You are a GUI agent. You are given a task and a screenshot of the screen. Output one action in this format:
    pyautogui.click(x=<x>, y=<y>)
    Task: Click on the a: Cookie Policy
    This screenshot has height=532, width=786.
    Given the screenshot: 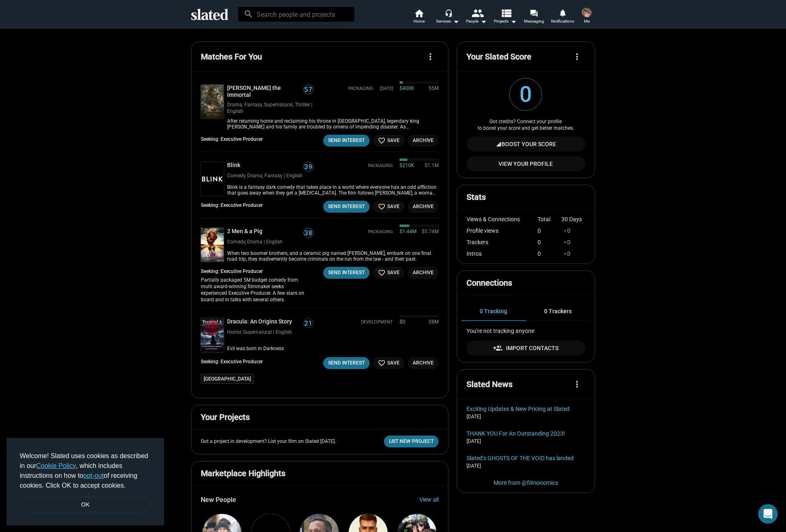 What is the action you would take?
    pyautogui.click(x=56, y=465)
    